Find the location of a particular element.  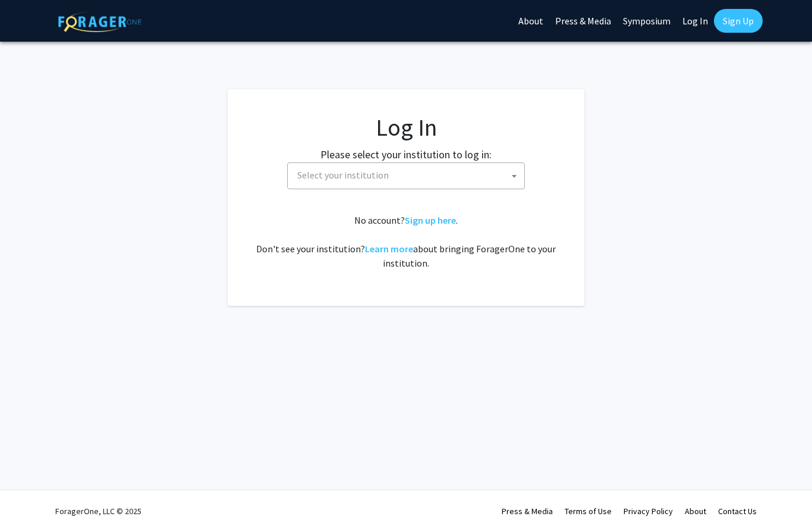

a: About is located at coordinates (695, 511).